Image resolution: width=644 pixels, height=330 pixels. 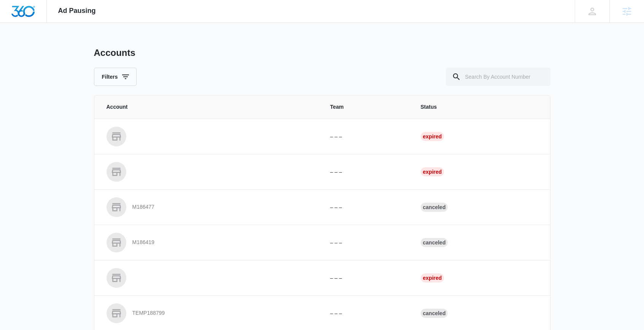 I want to click on span: Ad Pausing, so click(x=77, y=10).